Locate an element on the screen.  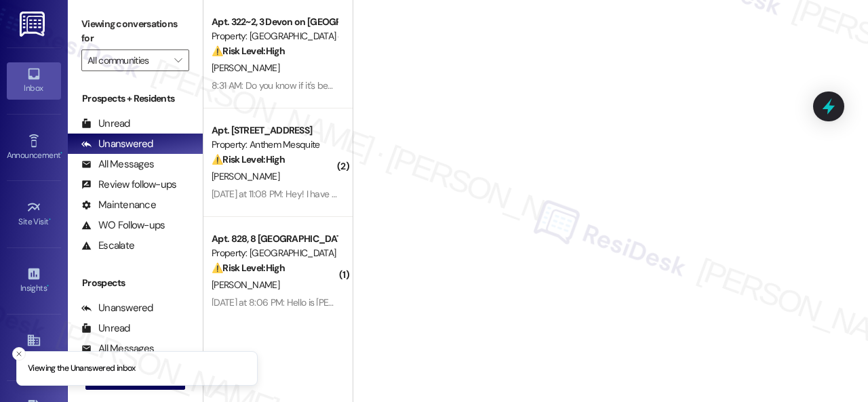
a: Insights • is located at coordinates (34, 280).